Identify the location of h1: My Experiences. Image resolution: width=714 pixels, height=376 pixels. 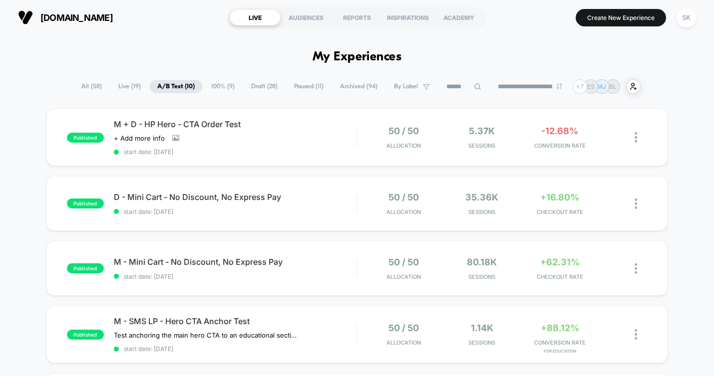
(357, 57).